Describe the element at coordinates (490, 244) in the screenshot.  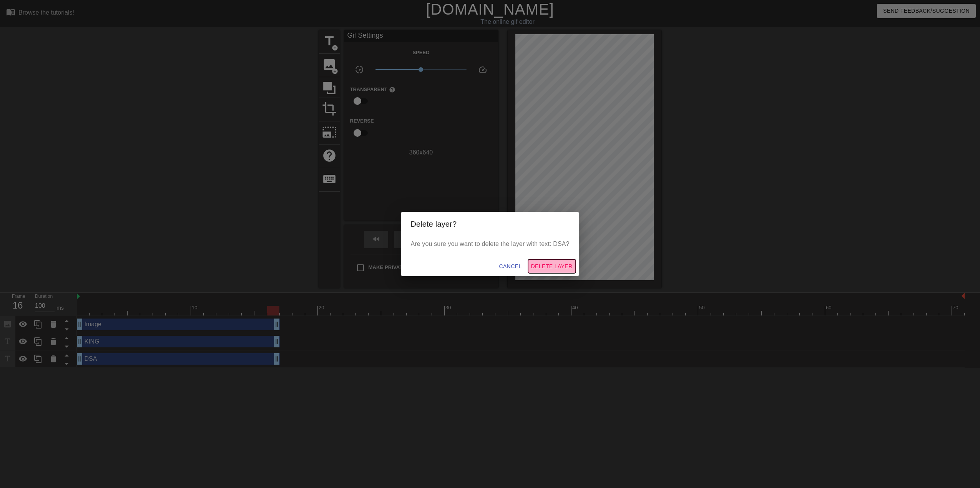
I see `p: Are you sure you want to delete the layer with text: DSA?` at that location.